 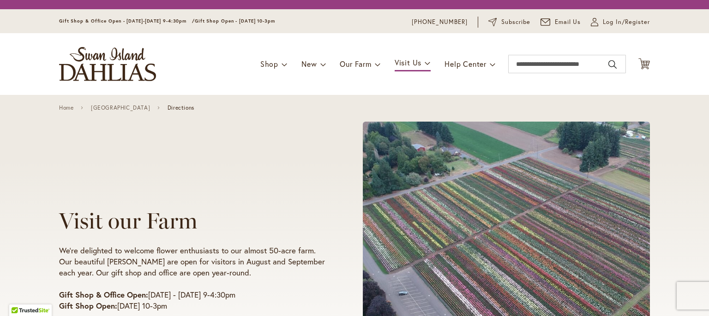 I want to click on span: Directions, so click(x=181, y=108).